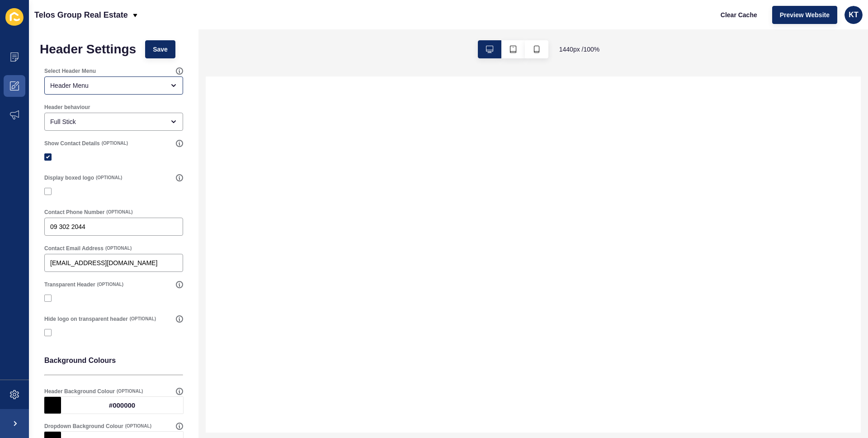 The width and height of the screenshot is (868, 438). What do you see at coordinates (160, 49) in the screenshot?
I see `span: Save` at bounding box center [160, 49].